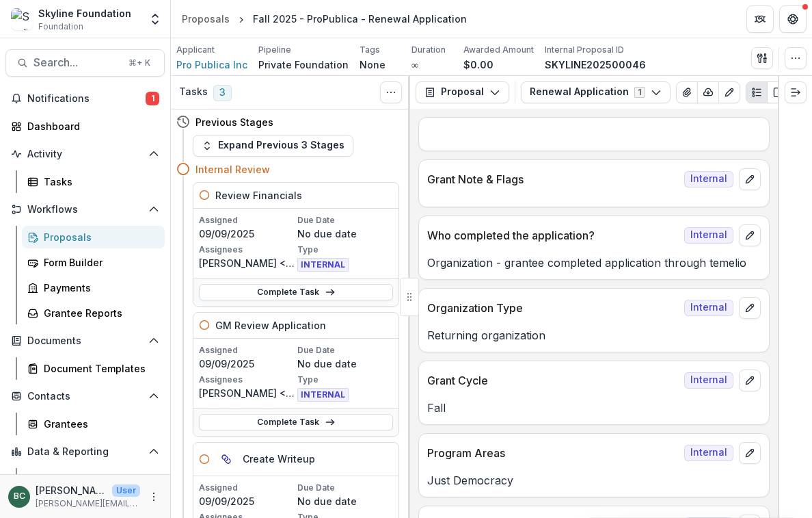 The height and width of the screenshot is (518, 812). What do you see at coordinates (594, 335) in the screenshot?
I see `p: Returning organization` at bounding box center [594, 335].